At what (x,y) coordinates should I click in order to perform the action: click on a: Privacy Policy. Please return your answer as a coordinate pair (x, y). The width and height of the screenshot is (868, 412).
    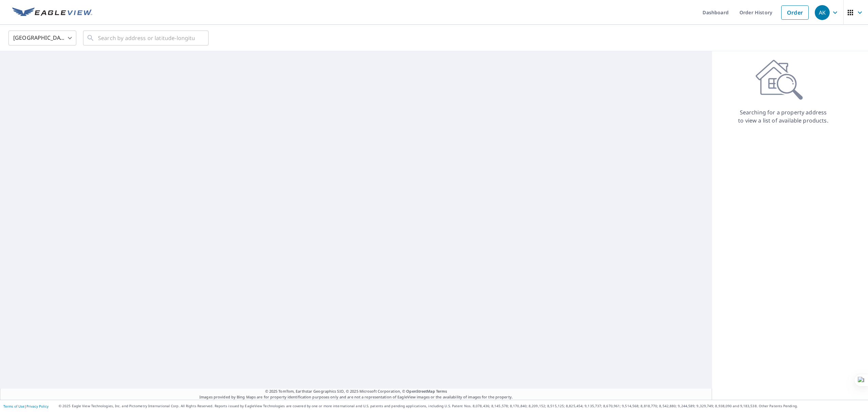
    Looking at the image, I should click on (38, 406).